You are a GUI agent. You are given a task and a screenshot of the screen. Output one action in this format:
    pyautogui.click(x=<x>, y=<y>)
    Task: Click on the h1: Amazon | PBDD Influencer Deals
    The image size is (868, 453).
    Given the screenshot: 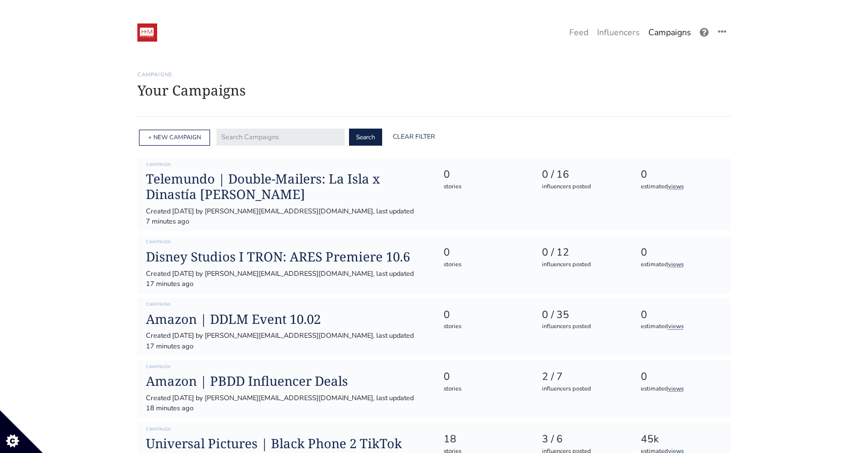 What is the action you would take?
    pyautogui.click(x=286, y=381)
    